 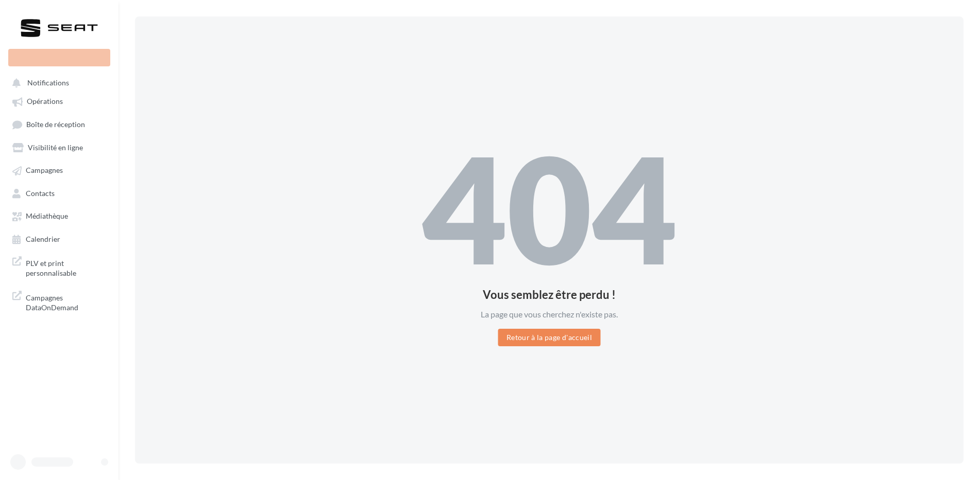 I want to click on a: Médiathèque, so click(x=59, y=216).